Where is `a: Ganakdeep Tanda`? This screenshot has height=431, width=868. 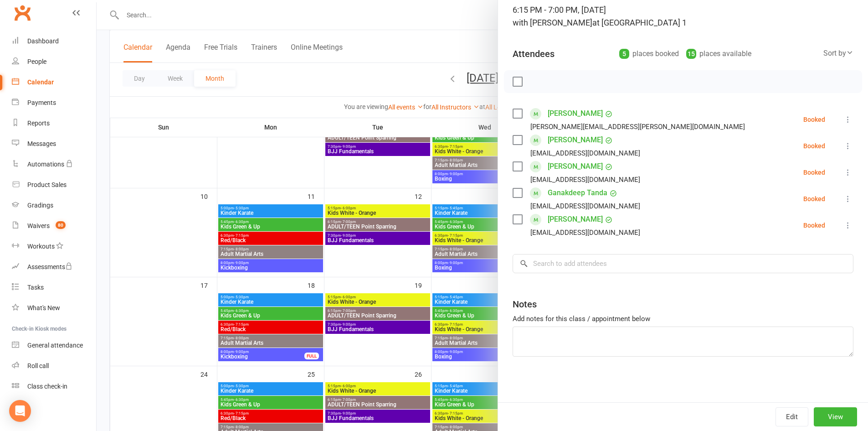 a: Ganakdeep Tanda is located at coordinates (577, 193).